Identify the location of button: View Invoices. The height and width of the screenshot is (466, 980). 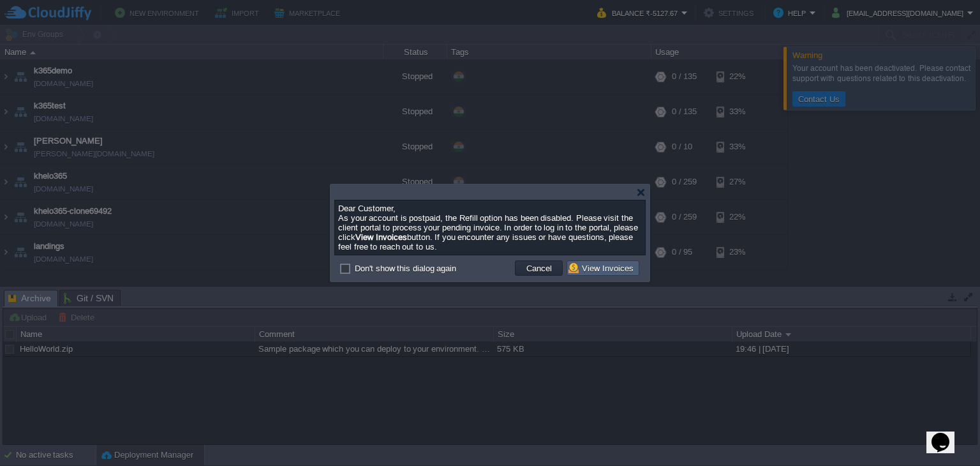
(603, 268).